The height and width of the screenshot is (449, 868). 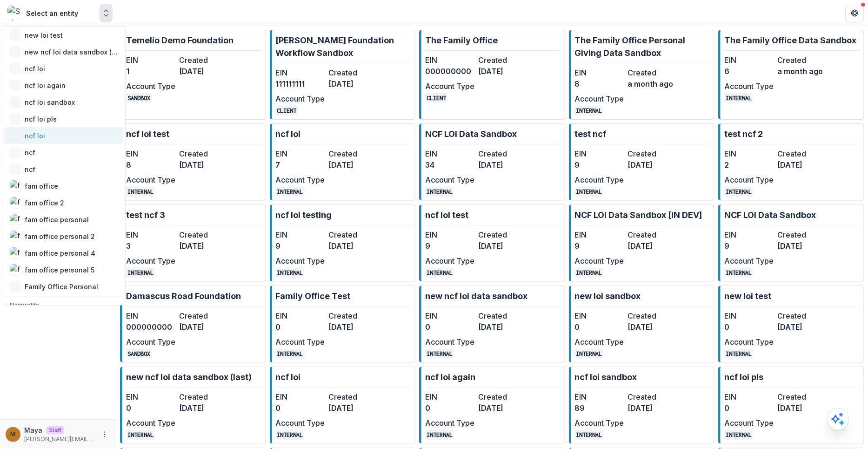 What do you see at coordinates (139, 98) in the screenshot?
I see `code: SANDBOX` at bounding box center [139, 98].